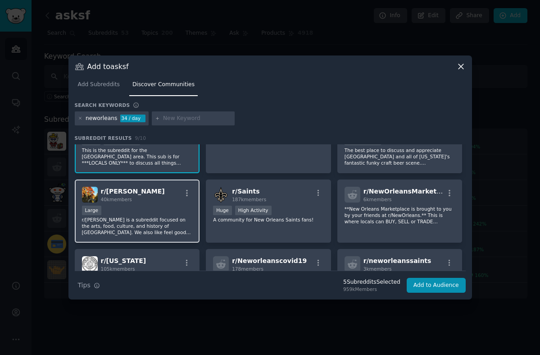 This screenshot has height=355, width=540. What do you see at coordinates (269, 219) in the screenshot?
I see `p: A community for New Orleans Saints fans!` at bounding box center [269, 219].